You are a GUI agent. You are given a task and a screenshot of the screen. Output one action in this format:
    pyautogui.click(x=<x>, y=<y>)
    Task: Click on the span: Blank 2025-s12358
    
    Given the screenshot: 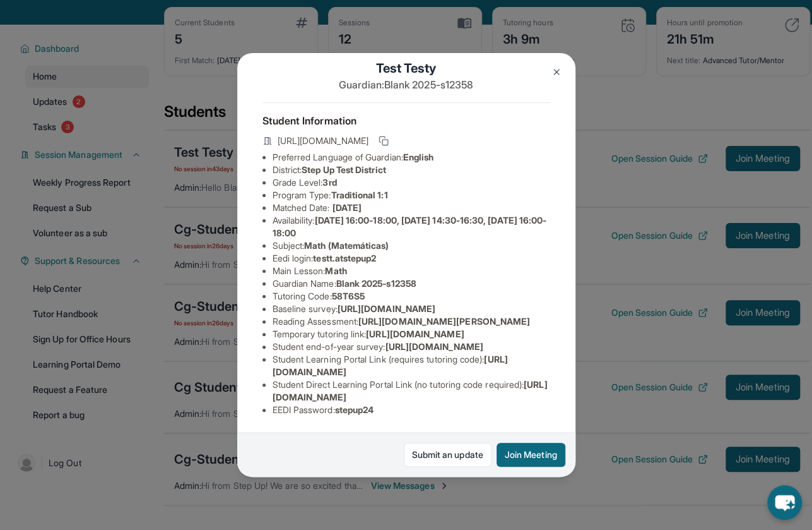 What is the action you would take?
    pyautogui.click(x=376, y=283)
    